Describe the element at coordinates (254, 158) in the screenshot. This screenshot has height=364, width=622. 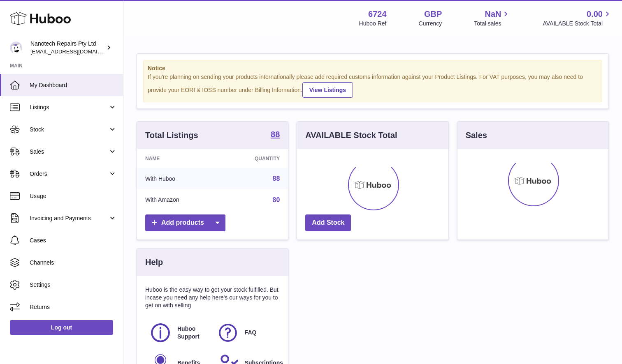
I see `th: Quantity` at that location.